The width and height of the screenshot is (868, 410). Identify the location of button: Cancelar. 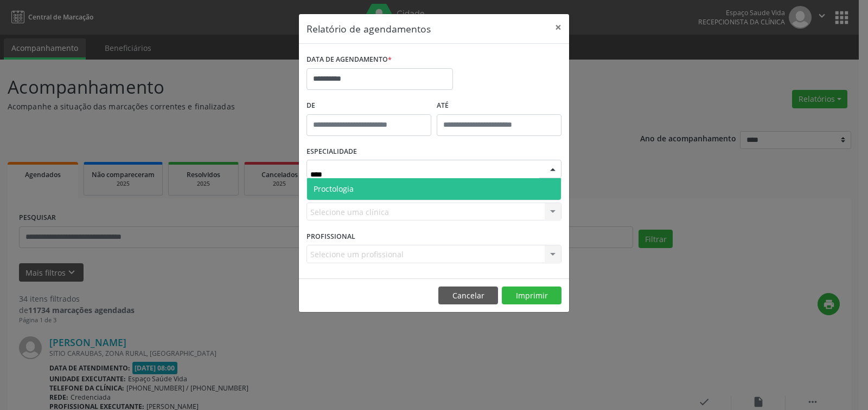
(468, 296).